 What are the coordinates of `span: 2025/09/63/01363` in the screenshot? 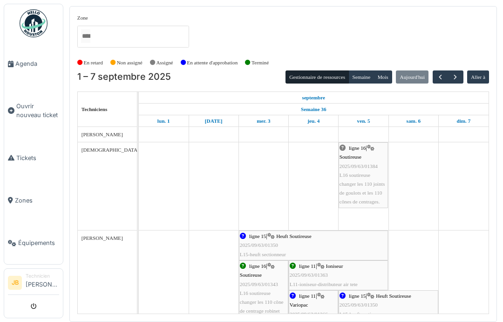 It's located at (309, 275).